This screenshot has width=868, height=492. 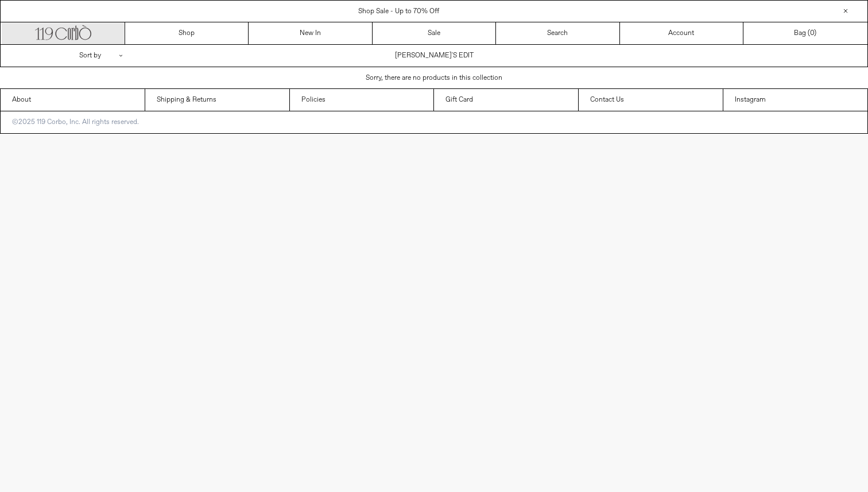 I want to click on a: Shop Sale - Up to 70% Off, so click(x=398, y=12).